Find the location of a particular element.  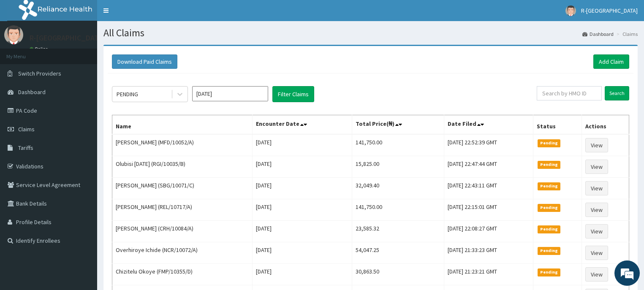

th: Encounter Date is located at coordinates (302, 125).